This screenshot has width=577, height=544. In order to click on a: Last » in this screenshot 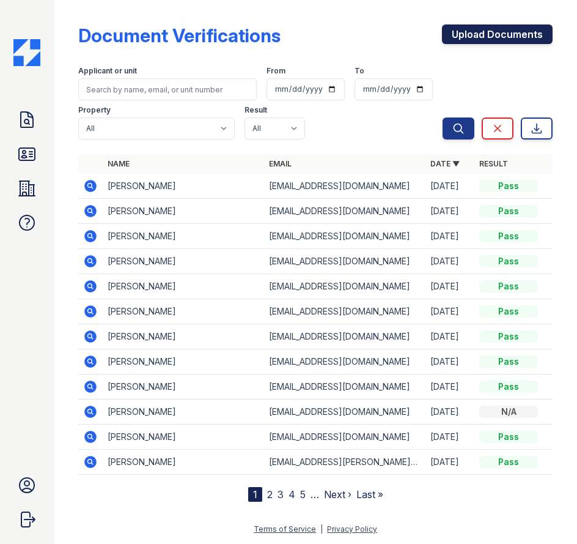, I will do `click(370, 494)`.